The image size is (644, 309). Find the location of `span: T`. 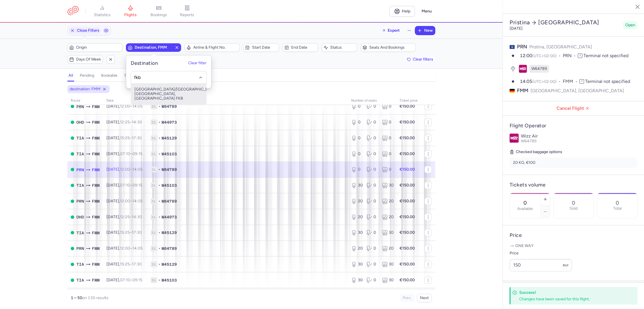

span: T is located at coordinates (581, 82).